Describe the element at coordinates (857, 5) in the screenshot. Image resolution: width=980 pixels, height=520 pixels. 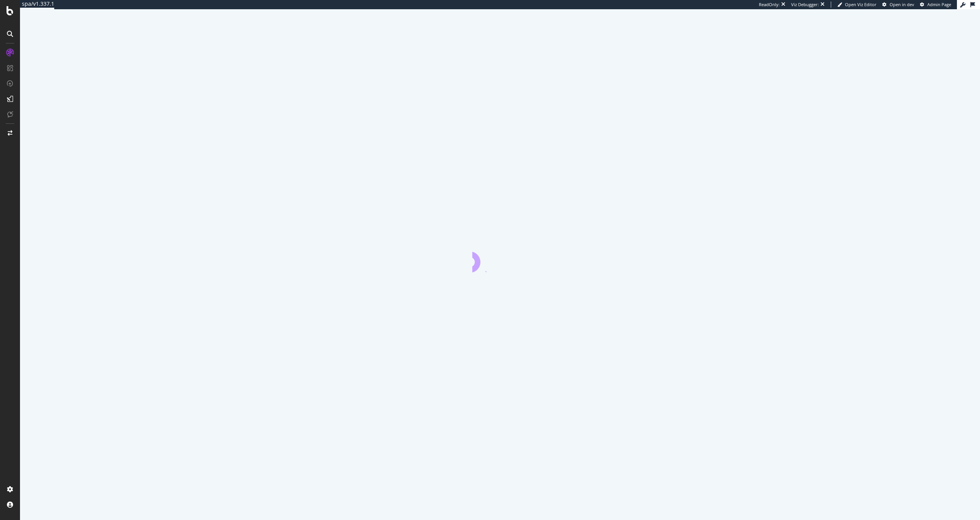
I see `a: Open Viz Editor` at that location.